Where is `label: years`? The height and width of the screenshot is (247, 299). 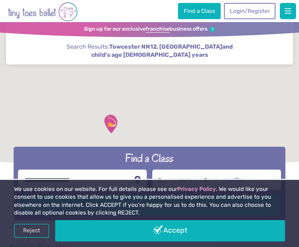 label: years is located at coordinates (185, 180).